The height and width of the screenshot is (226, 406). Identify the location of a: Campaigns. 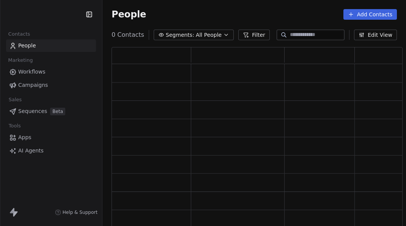
(51, 85).